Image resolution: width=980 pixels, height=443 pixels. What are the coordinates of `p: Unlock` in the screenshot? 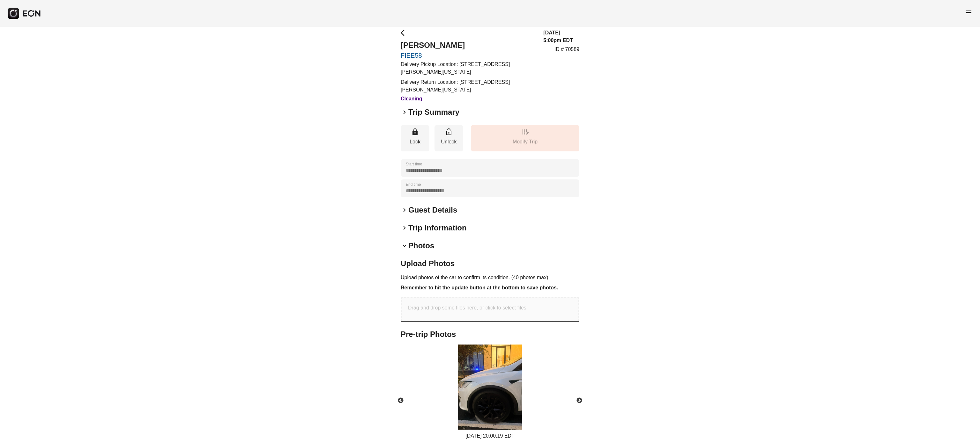 It's located at (448, 142).